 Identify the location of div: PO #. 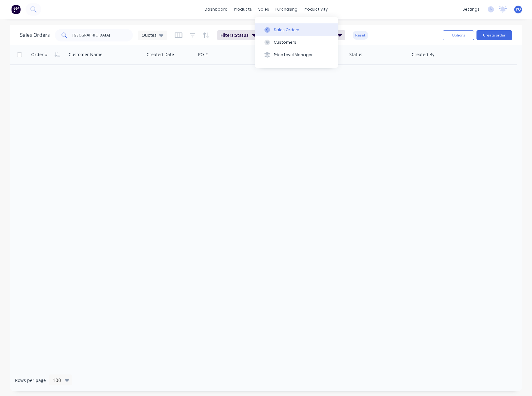
(203, 54).